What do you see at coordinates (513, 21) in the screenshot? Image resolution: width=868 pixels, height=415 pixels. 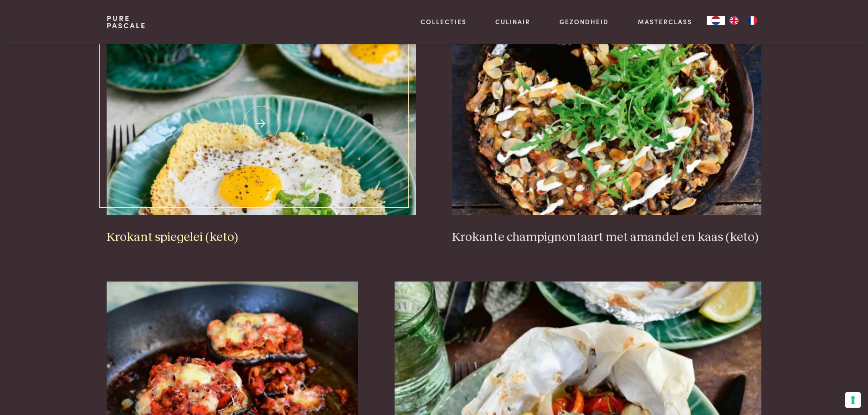 I see `a: Culinair` at bounding box center [513, 21].